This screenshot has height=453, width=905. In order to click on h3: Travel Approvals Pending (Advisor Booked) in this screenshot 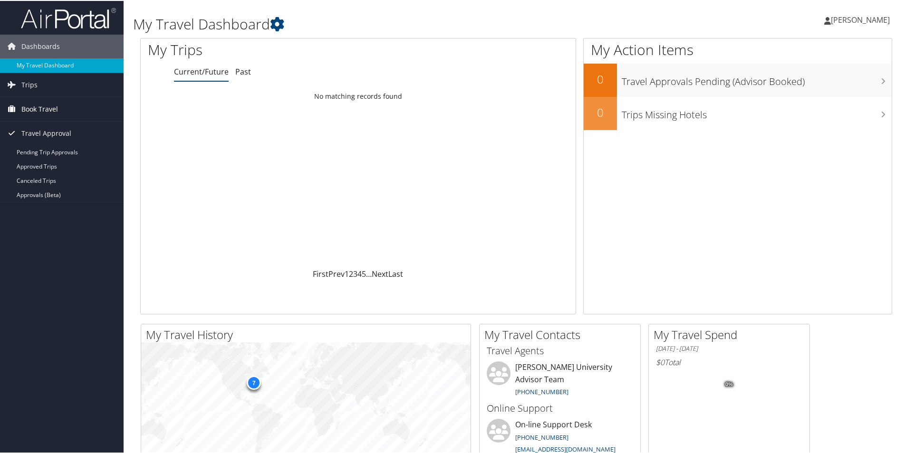, I will do `click(757, 78)`.